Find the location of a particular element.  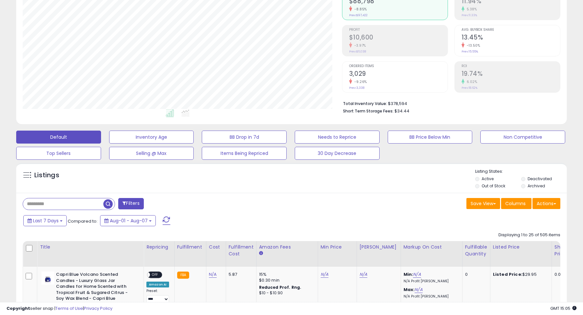

h5: Listings is located at coordinates (47, 175).